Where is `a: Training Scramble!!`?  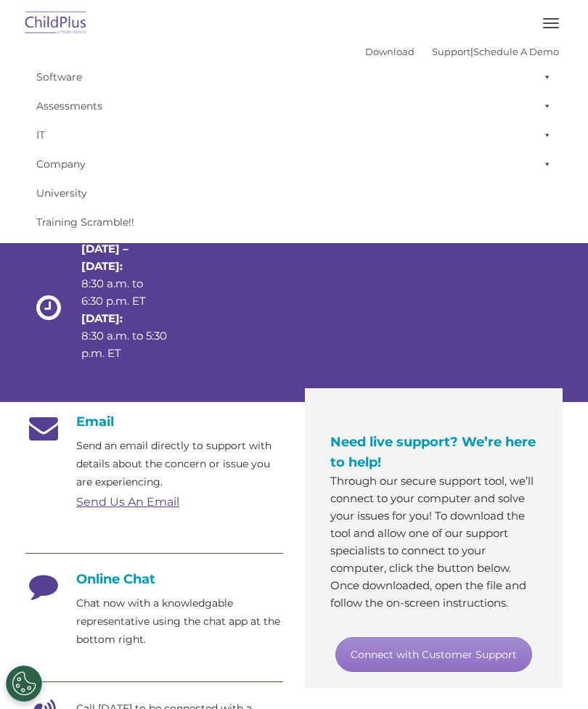
a: Training Scramble!! is located at coordinates (294, 222).